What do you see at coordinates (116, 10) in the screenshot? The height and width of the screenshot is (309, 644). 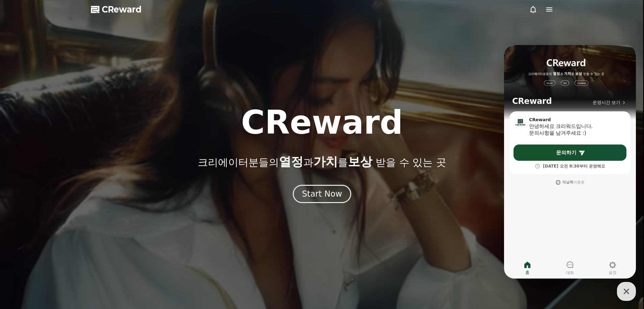 I see `a: CReward` at bounding box center [116, 10].